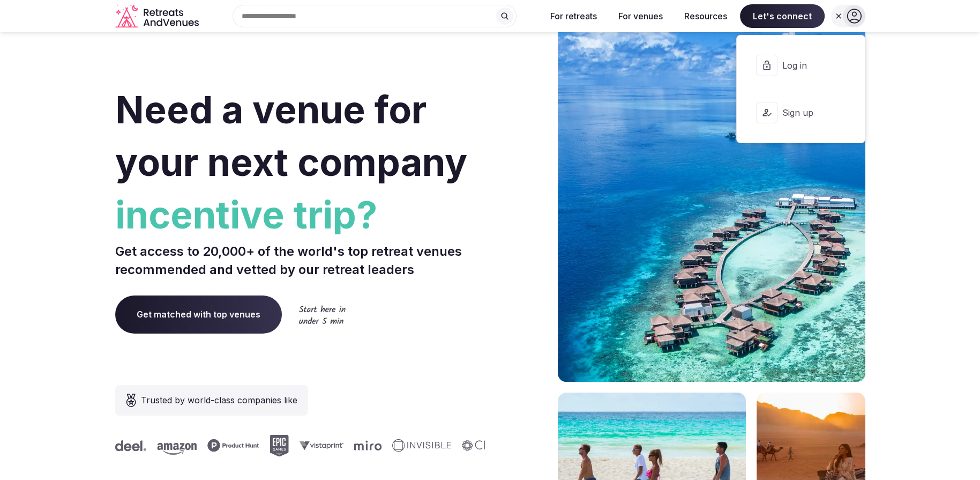  Describe the element at coordinates (640, 16) in the screenshot. I see `button: For venues` at that location.